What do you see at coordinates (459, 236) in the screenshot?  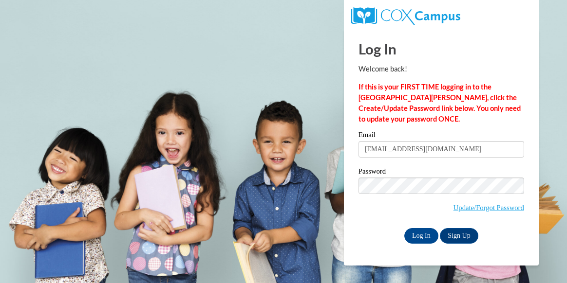 I see `a: Sign Up` at bounding box center [459, 236].